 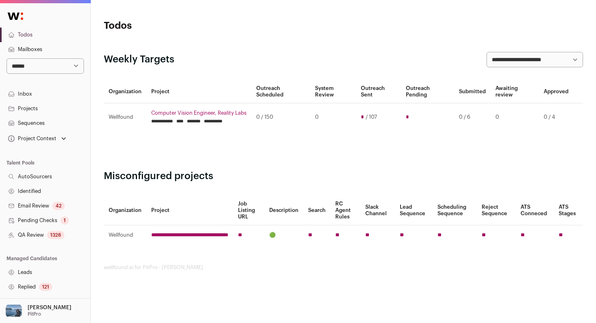 I want to click on th: Slack Channel, so click(x=377, y=210).